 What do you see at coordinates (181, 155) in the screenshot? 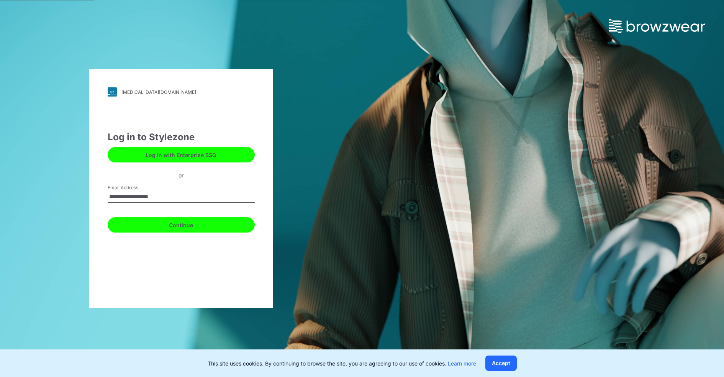
I see `button: Log in with Enterprise SSO` at bounding box center [181, 155].